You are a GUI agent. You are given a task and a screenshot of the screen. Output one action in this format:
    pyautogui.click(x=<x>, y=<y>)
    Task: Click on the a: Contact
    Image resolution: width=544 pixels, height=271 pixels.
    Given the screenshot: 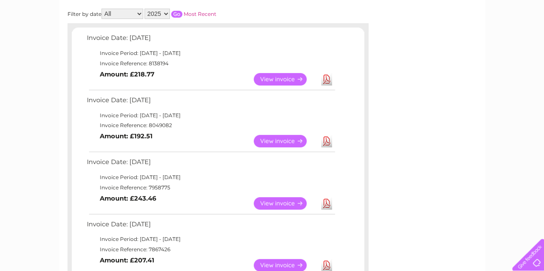 What is the action you would take?
    pyautogui.click(x=497, y=40)
    